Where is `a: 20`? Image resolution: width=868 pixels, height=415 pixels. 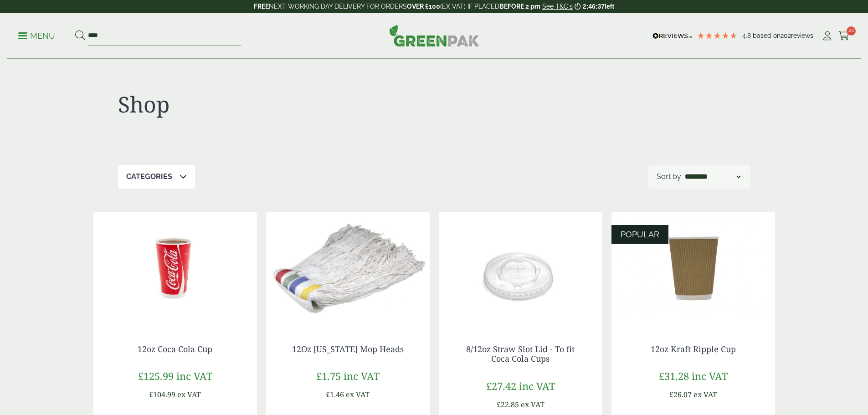 a: 20 is located at coordinates (844, 36).